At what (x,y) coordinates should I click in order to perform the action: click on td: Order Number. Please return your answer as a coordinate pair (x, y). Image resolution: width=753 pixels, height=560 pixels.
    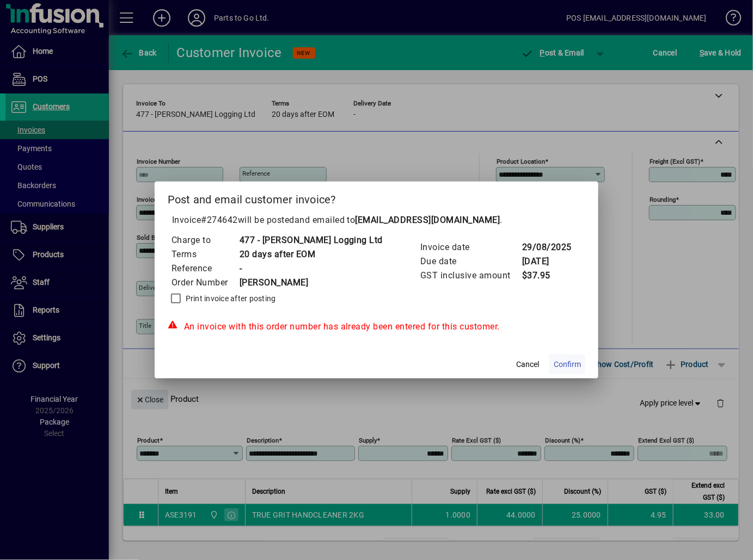
    Looking at the image, I should click on (205, 283).